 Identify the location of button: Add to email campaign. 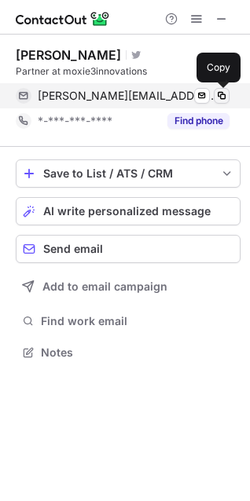
(128, 287).